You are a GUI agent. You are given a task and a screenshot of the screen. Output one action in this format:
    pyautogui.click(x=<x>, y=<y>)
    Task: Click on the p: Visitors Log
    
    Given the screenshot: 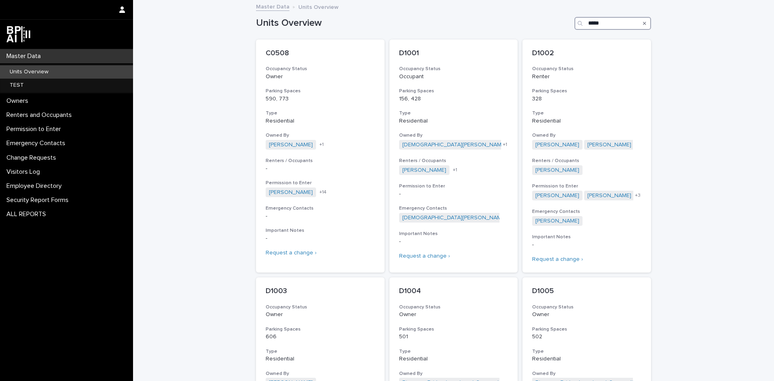 What is the action you would take?
    pyautogui.click(x=25, y=172)
    